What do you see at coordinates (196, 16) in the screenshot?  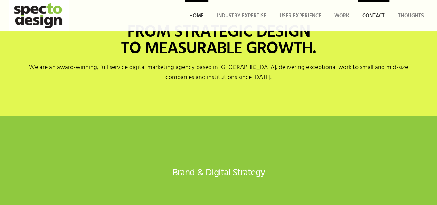 I see `span: Home` at bounding box center [196, 16].